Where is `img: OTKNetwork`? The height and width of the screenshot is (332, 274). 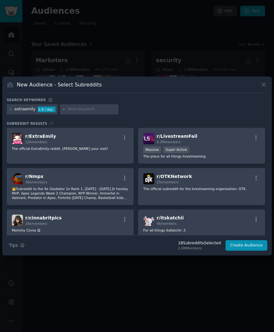
img: OTKNetwork is located at coordinates (149, 179).